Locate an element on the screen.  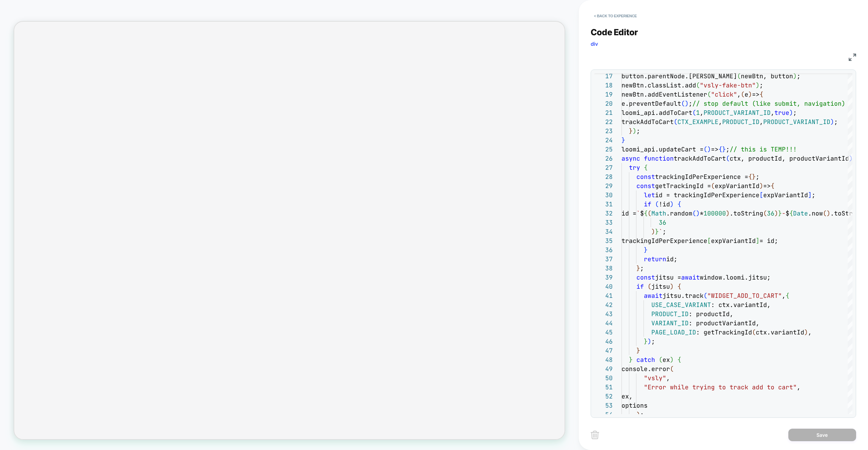
img: delete is located at coordinates (594, 434).